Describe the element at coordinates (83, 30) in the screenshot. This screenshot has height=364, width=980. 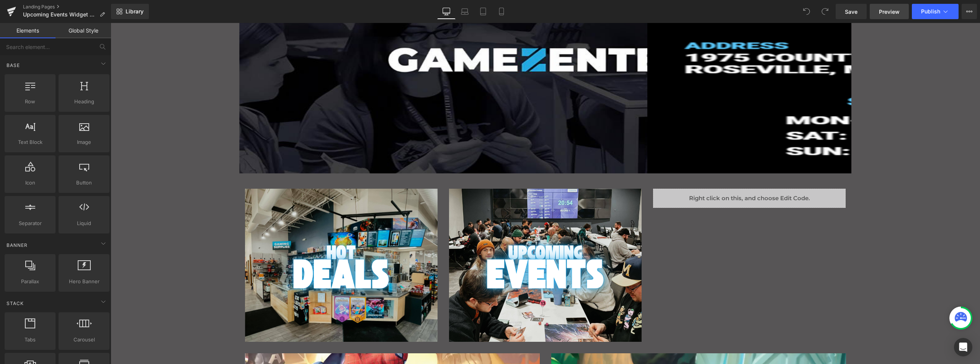
I see `a: Global Style` at that location.